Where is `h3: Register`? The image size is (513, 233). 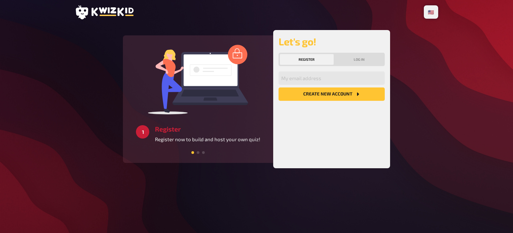
h3: Register is located at coordinates (207, 129).